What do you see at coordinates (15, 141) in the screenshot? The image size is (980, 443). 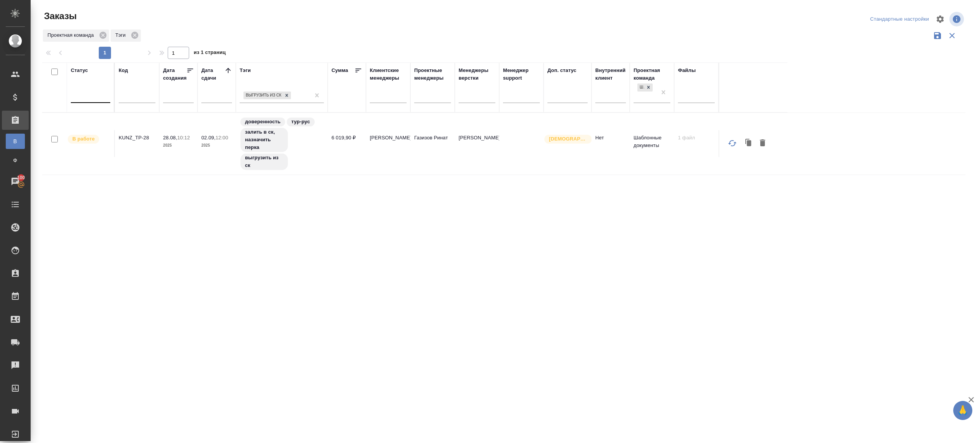 I see `span: В` at bounding box center [15, 141].